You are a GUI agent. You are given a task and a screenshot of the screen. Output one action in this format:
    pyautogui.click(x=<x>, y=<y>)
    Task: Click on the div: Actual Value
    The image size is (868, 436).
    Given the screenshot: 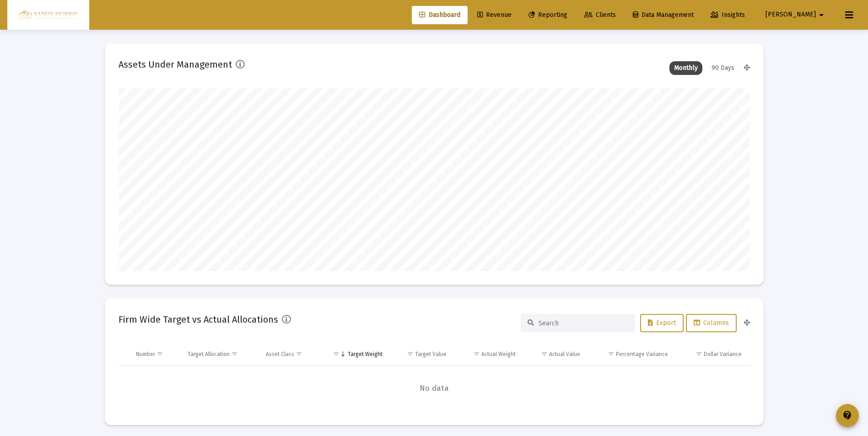 What is the action you would take?
    pyautogui.click(x=565, y=355)
    